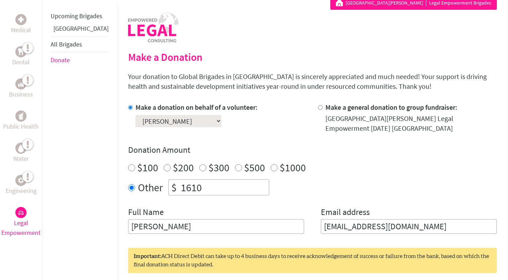 The width and height of the screenshot is (508, 280). What do you see at coordinates (60, 60) in the screenshot?
I see `a: Donate` at bounding box center [60, 60].